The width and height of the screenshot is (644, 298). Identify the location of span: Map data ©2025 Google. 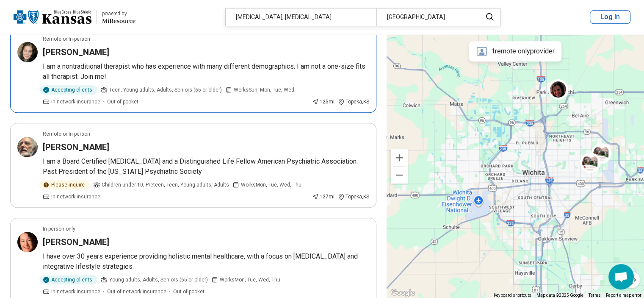
(560, 294).